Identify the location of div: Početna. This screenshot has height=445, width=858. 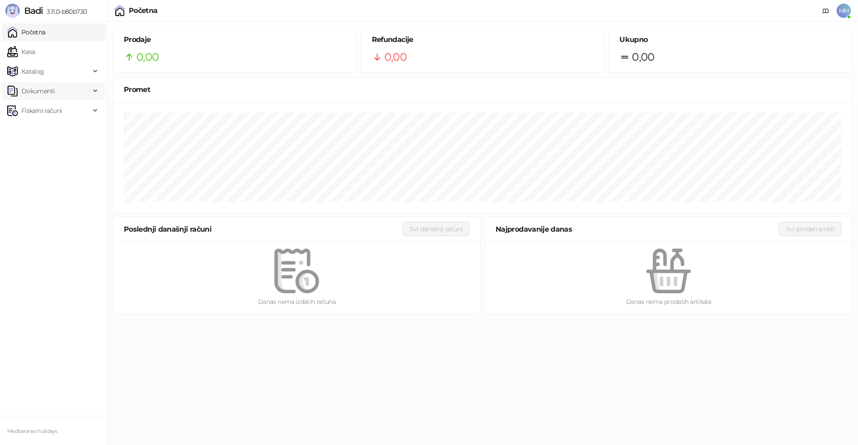
(143, 11).